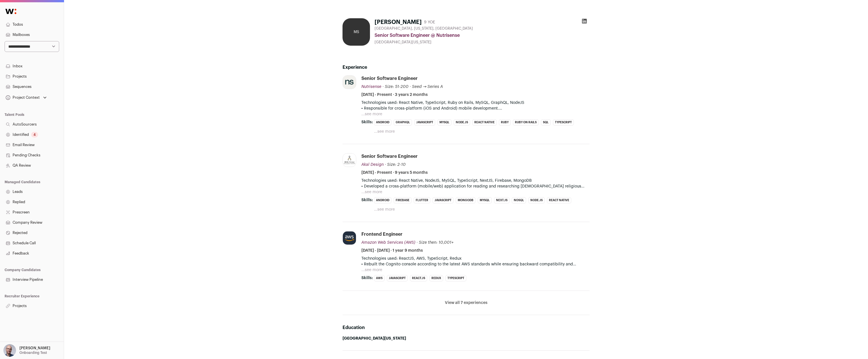 This screenshot has width=868, height=359. What do you see at coordinates (349, 82) in the screenshot?
I see `img: 386675a8872c707c4cc83bc3862d9b8e9326244d8d5b86b12736e58648e8b598.jpg` at bounding box center [349, 82].